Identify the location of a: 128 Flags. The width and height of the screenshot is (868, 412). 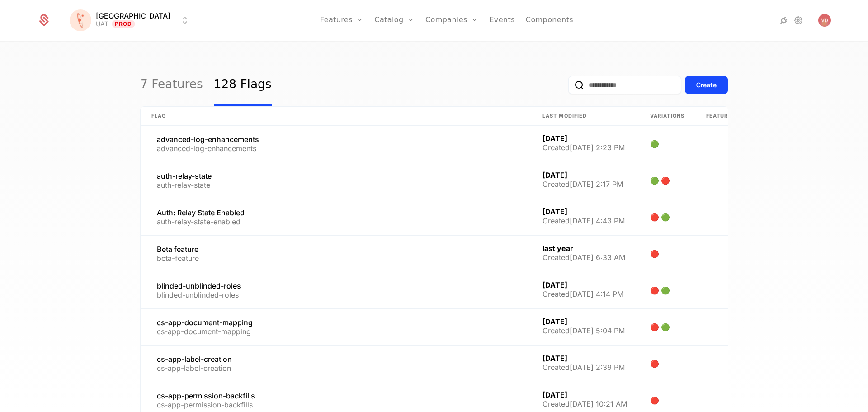
(243, 85).